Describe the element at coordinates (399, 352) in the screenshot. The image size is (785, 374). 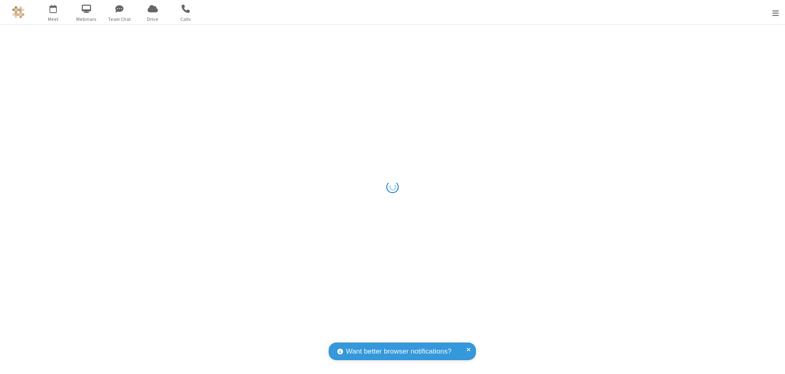
I see `span: Want better browser notifications?` at that location.